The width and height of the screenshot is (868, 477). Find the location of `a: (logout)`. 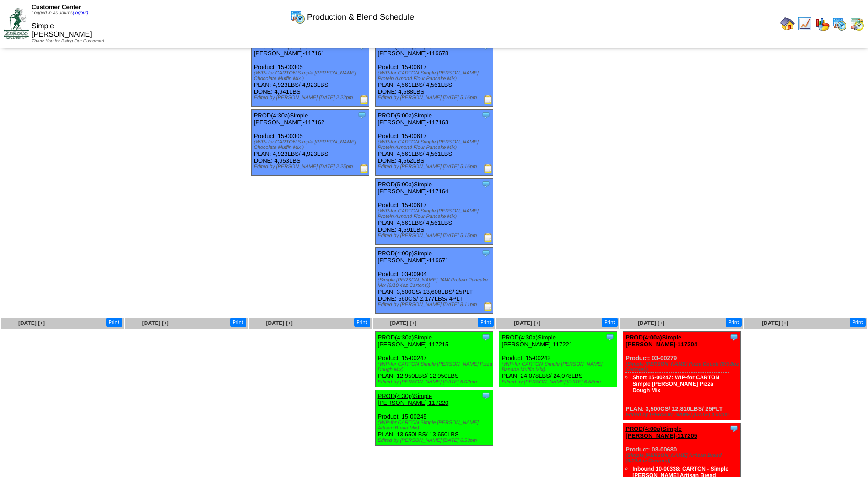

a: (logout) is located at coordinates (80, 12).